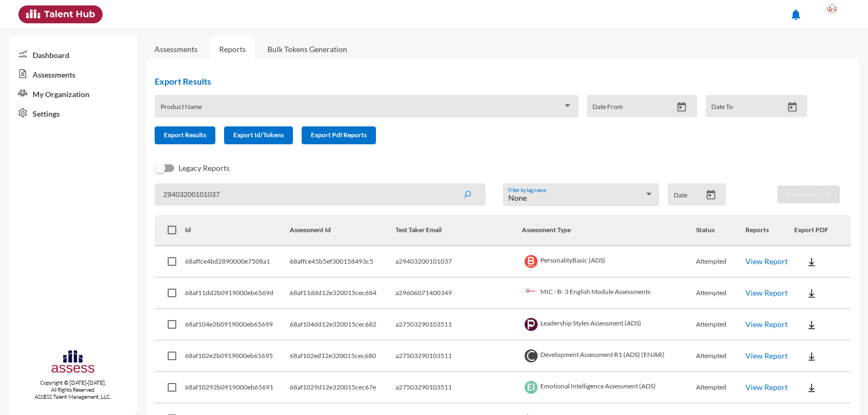 This screenshot has height=415, width=868. What do you see at coordinates (609, 356) in the screenshot?
I see `td: Development Assessment R1 (ADS) (EN/AR)` at bounding box center [609, 356].